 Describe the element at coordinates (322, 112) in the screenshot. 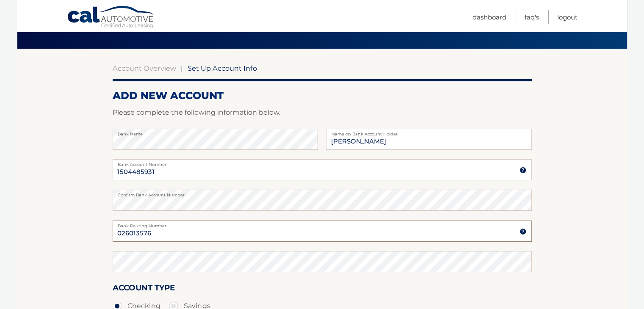

I see `p: Please complete the following information below.` at that location.